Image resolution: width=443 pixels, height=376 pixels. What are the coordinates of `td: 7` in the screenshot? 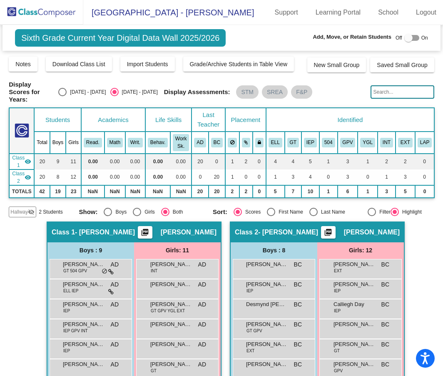 It's located at (293, 192).